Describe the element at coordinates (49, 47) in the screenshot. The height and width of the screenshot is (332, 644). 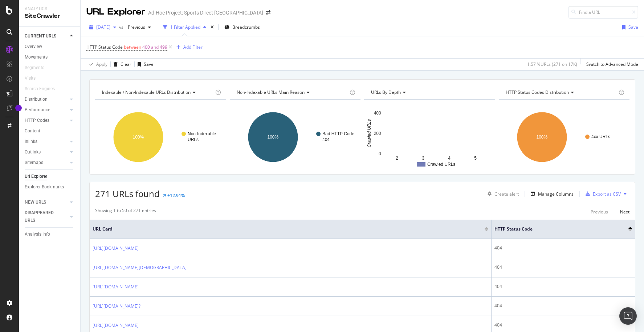
I see `a: Overview` at that location.